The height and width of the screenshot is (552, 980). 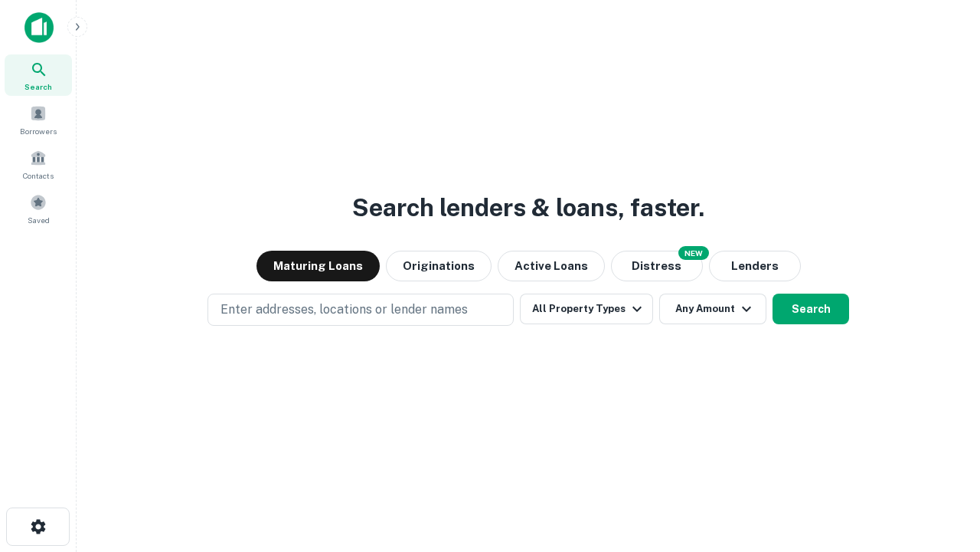 What do you see at coordinates (39, 75) in the screenshot?
I see `a: Search` at bounding box center [39, 75].